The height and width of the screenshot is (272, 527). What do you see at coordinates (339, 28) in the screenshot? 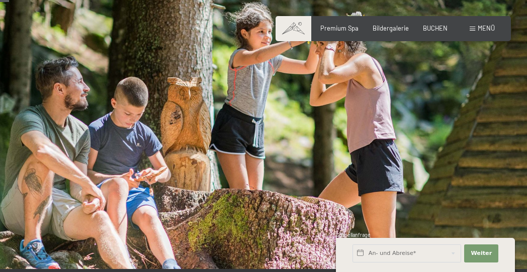
I see `span: Premium Spa` at bounding box center [339, 28].